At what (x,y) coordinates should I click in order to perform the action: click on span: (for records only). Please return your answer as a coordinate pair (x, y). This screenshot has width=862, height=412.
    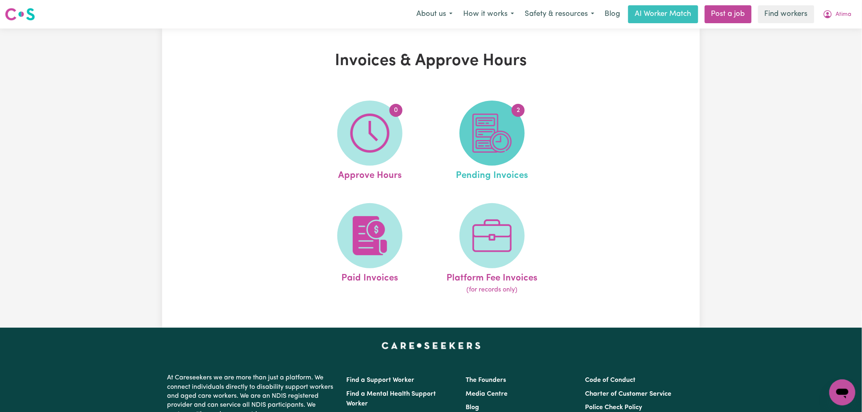
    Looking at the image, I should click on (492, 290).